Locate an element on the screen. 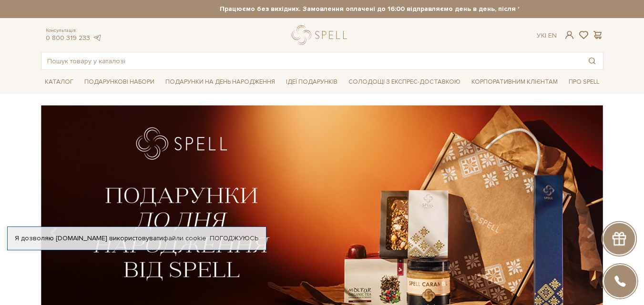 This screenshot has width=644, height=305. a: Корпоративним клієнтам is located at coordinates (514, 82).